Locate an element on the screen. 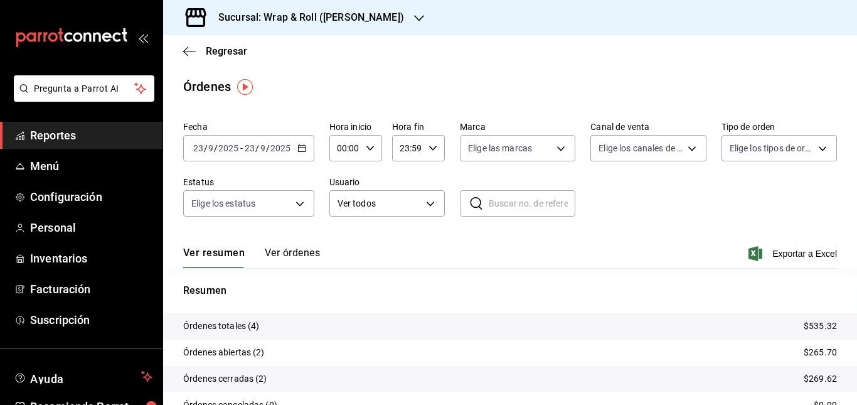 This screenshot has height=405, width=857. p: $269.62 is located at coordinates (820, 378).